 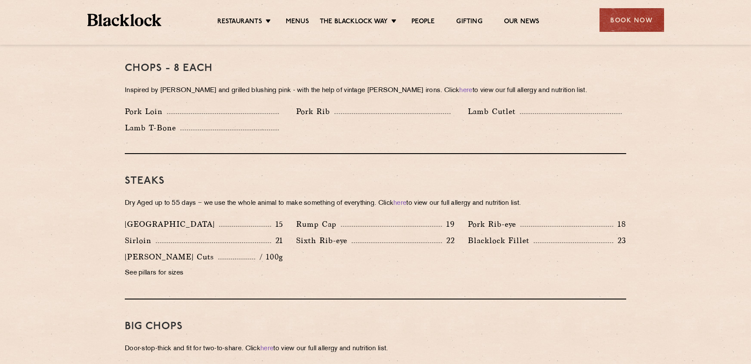 I want to click on p: Sirloin, so click(x=140, y=241).